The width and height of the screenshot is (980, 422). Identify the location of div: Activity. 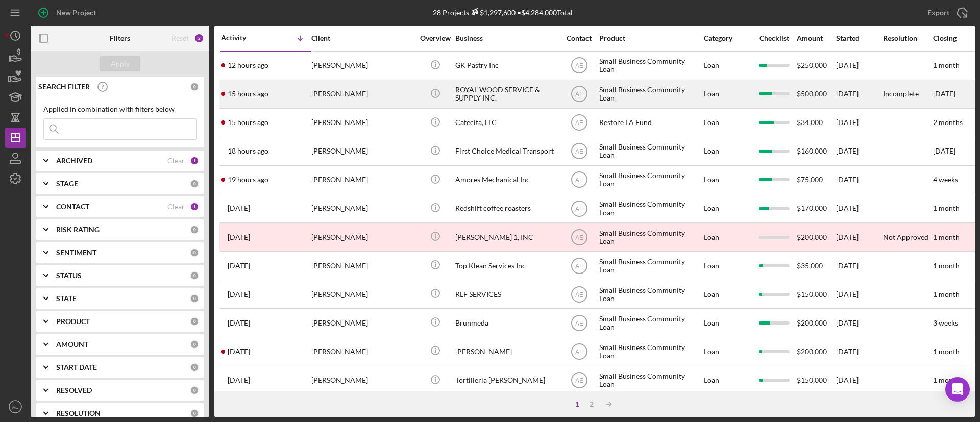
(243, 37).